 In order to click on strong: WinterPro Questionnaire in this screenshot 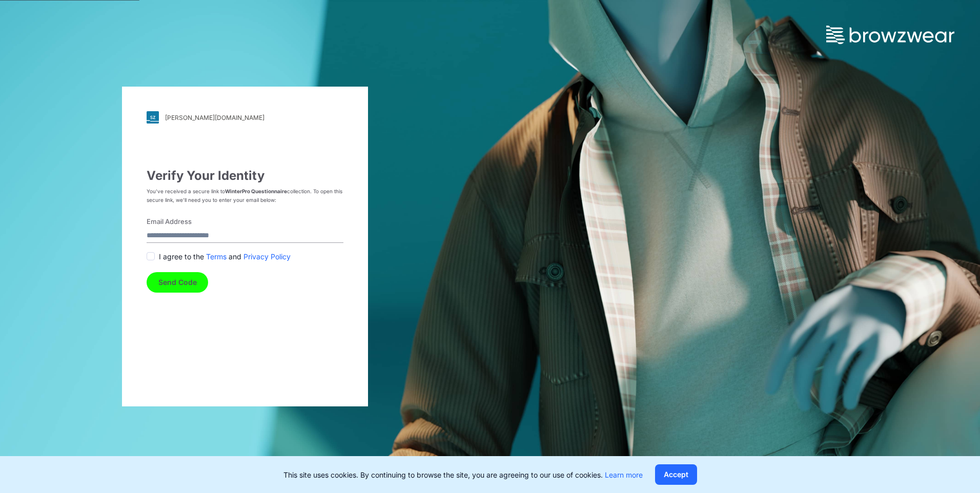, I will do `click(256, 191)`.